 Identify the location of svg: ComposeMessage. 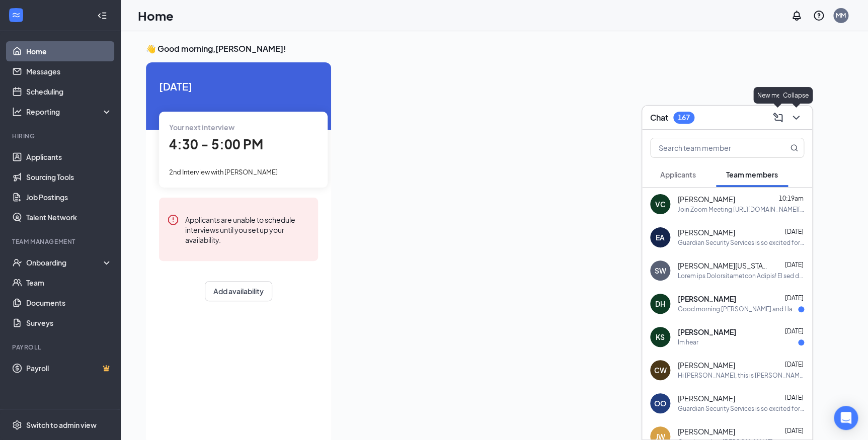
(778, 118).